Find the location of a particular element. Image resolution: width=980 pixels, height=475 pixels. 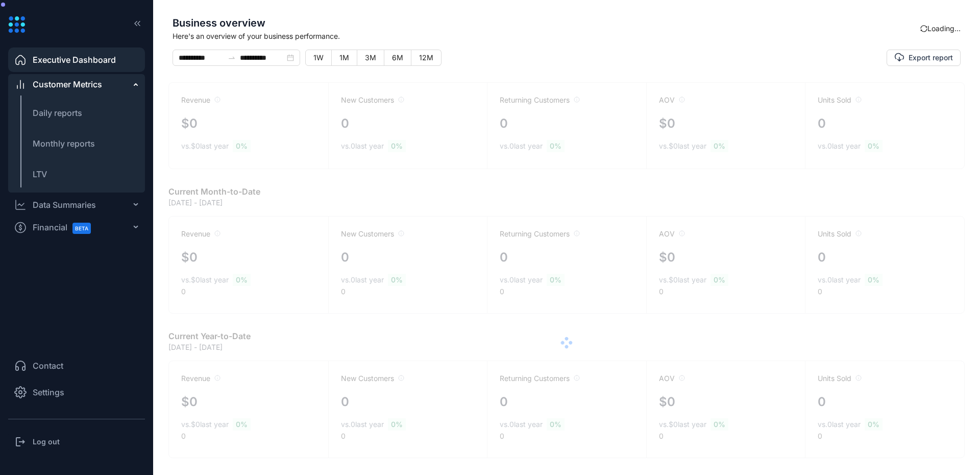

div: Data Summaries is located at coordinates (64, 205).